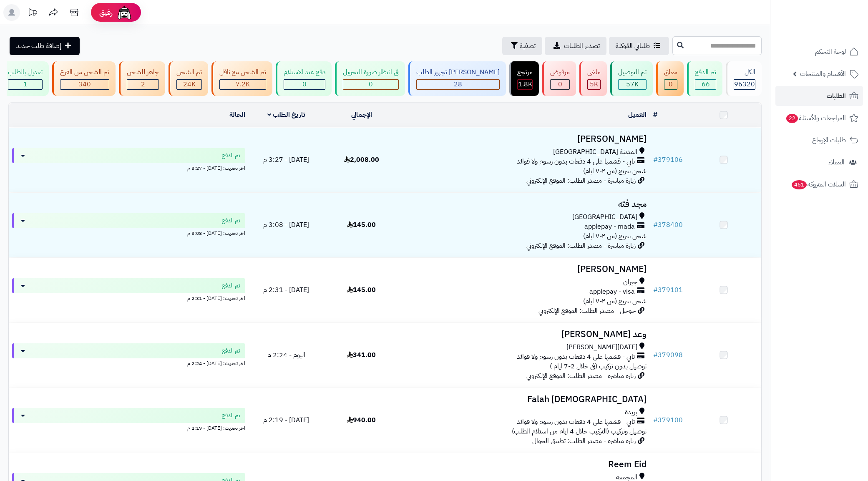  Describe the element at coordinates (640, 46) in the screenshot. I see `a: طلباتي المُوكلة` at that location.